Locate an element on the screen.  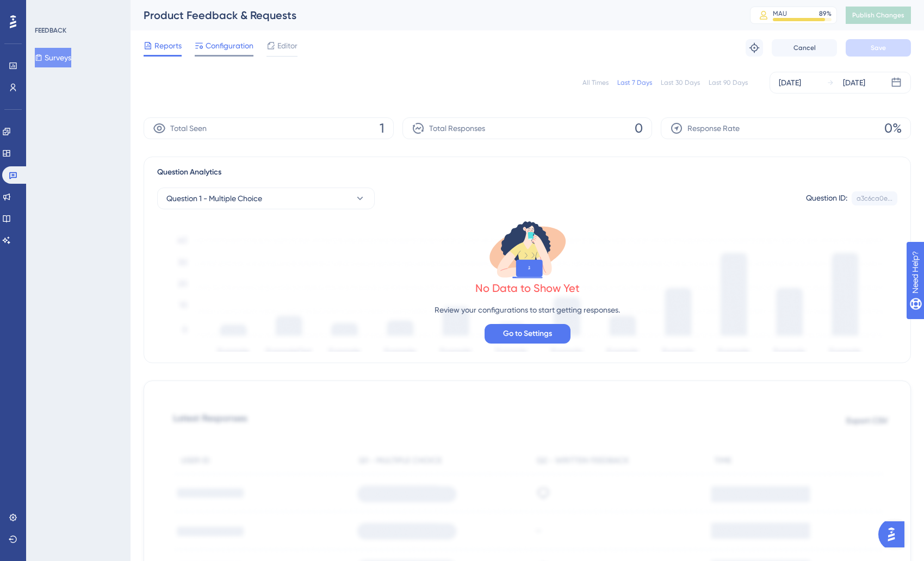
div: Last 90 Days is located at coordinates (728, 83).